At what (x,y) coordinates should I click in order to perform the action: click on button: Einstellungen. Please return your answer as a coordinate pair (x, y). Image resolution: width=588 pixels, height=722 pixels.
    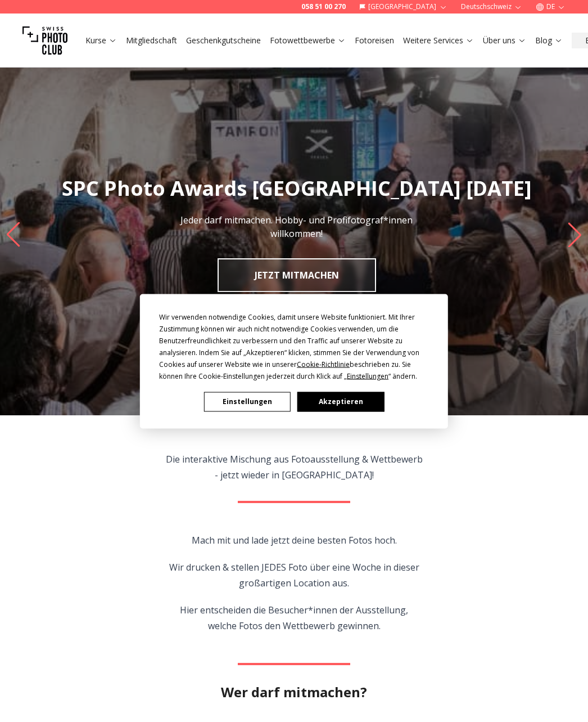
    Looking at the image, I should click on (247, 401).